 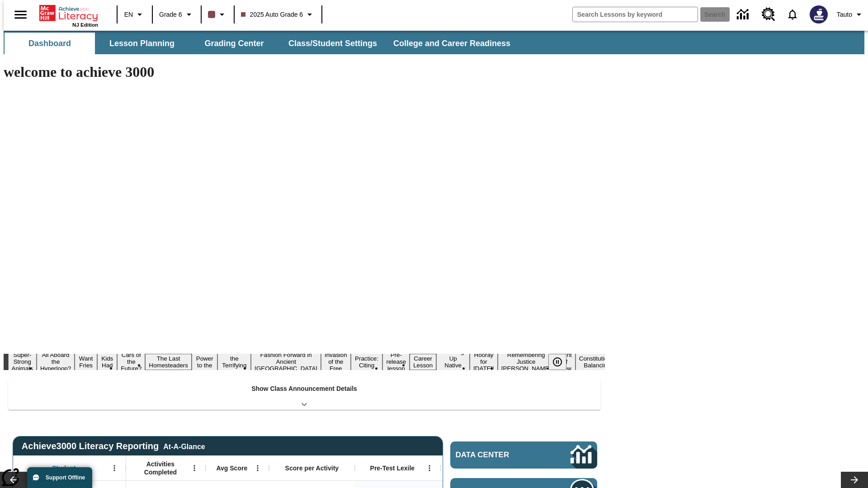 I want to click on button: Slide 12 Pre-release lesson, so click(x=396, y=361).